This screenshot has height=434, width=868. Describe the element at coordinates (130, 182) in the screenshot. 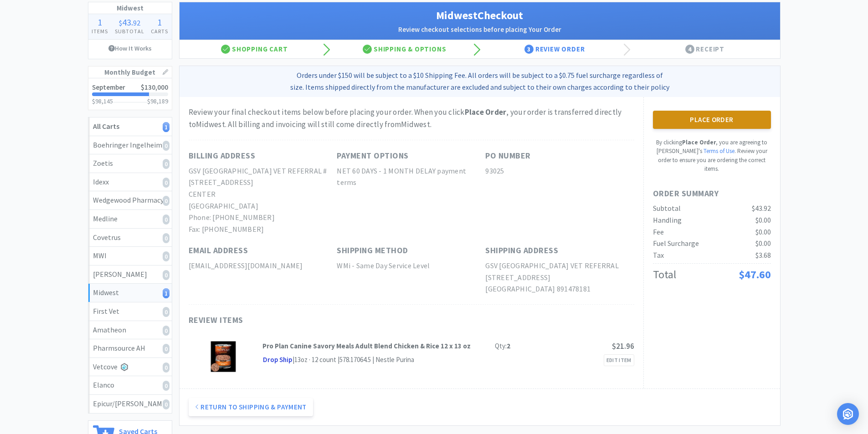

I see `a: Idexx0` at that location.